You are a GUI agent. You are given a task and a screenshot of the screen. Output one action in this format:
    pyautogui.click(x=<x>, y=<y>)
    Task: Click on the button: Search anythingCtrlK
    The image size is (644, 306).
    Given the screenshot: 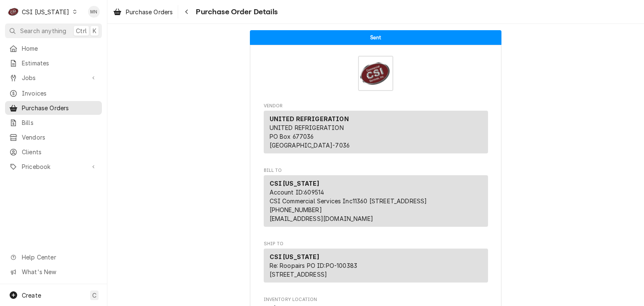 What is the action you would take?
    pyautogui.click(x=53, y=31)
    